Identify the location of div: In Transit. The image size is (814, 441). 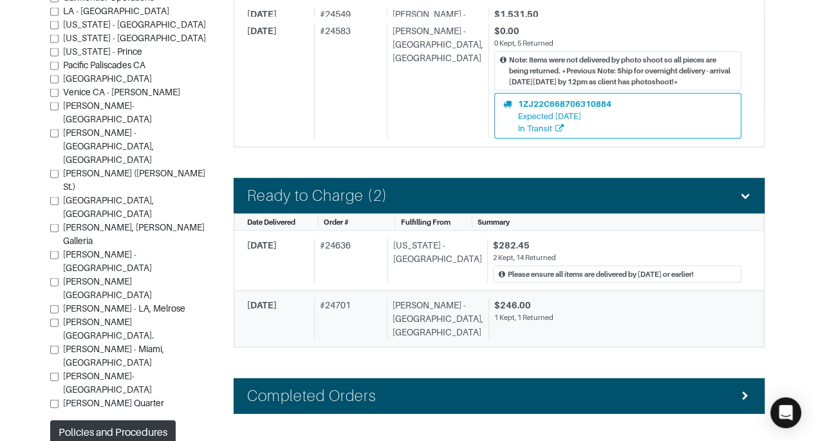
(564, 128).